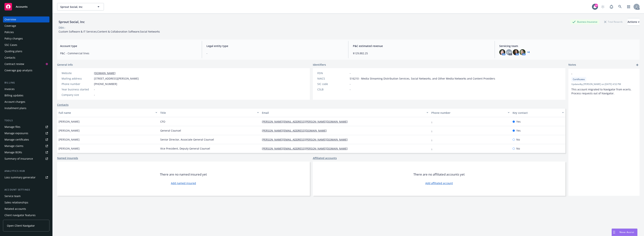 This screenshot has height=236, width=644. What do you see at coordinates (16, 202) in the screenshot?
I see `div: Sales relationships` at bounding box center [16, 202].